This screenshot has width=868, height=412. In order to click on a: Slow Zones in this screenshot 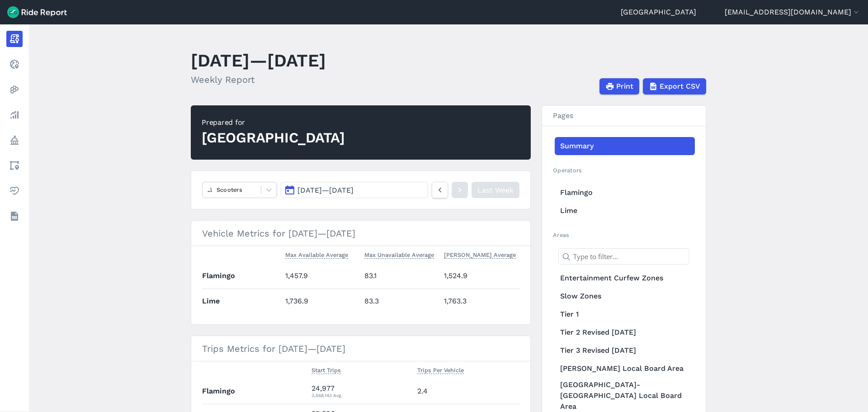, I will do `click(625, 296)`.